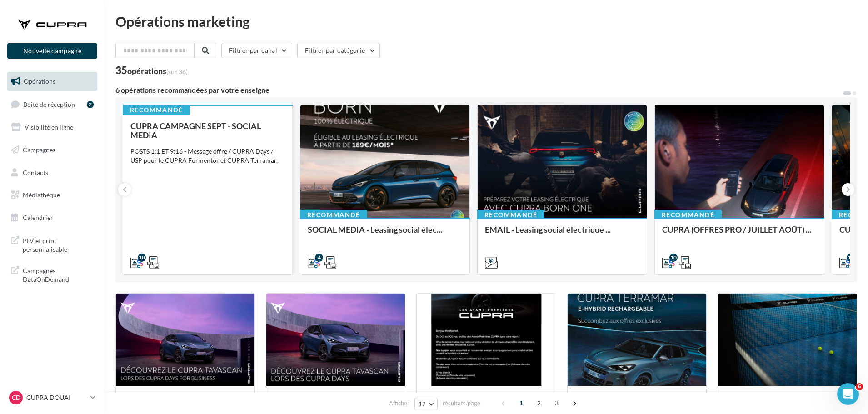 The image size is (868, 414). I want to click on span: Visibilité en ligne, so click(49, 126).